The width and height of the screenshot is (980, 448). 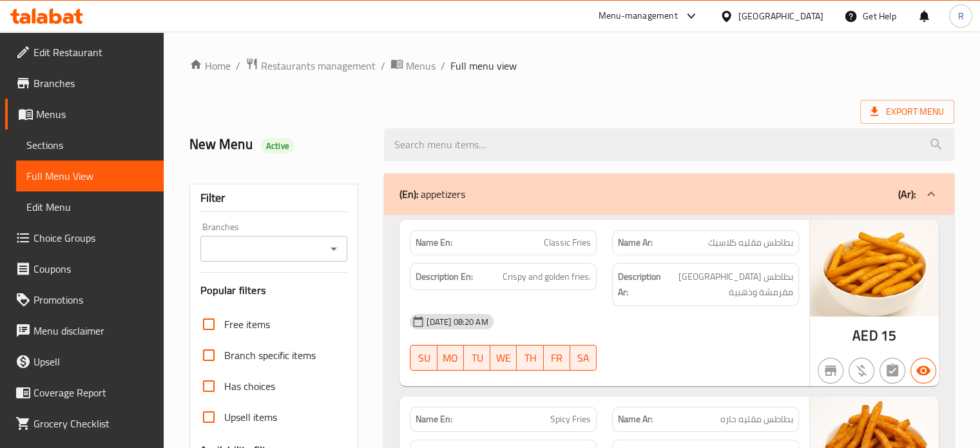 What do you see at coordinates (444, 277) in the screenshot?
I see `strong: Description En:` at bounding box center [444, 277].